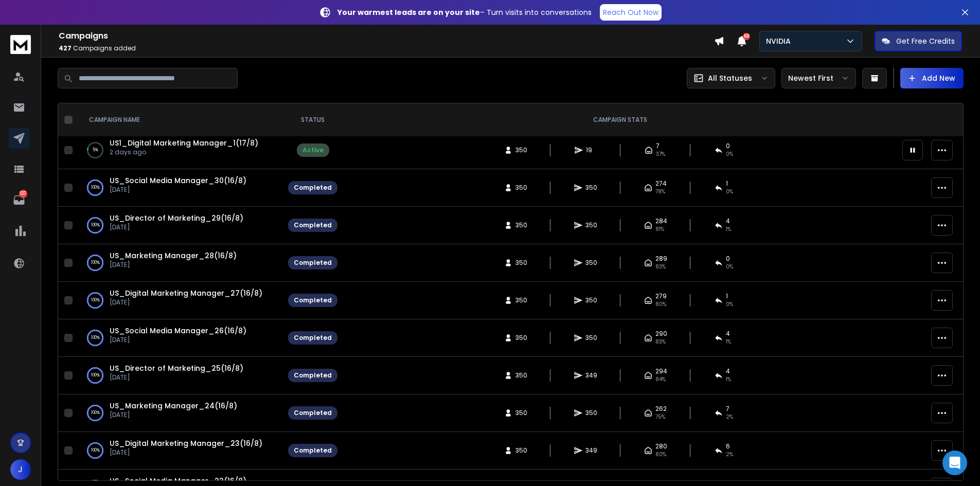 This screenshot has width=980, height=486. What do you see at coordinates (95, 150) in the screenshot?
I see `p: 5 %` at bounding box center [95, 150].